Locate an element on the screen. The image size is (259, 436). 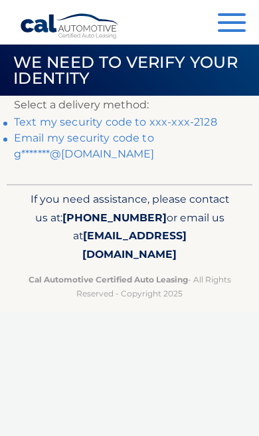
strong: Cal Automotive Certified Auto Leasing is located at coordinates (108, 279).